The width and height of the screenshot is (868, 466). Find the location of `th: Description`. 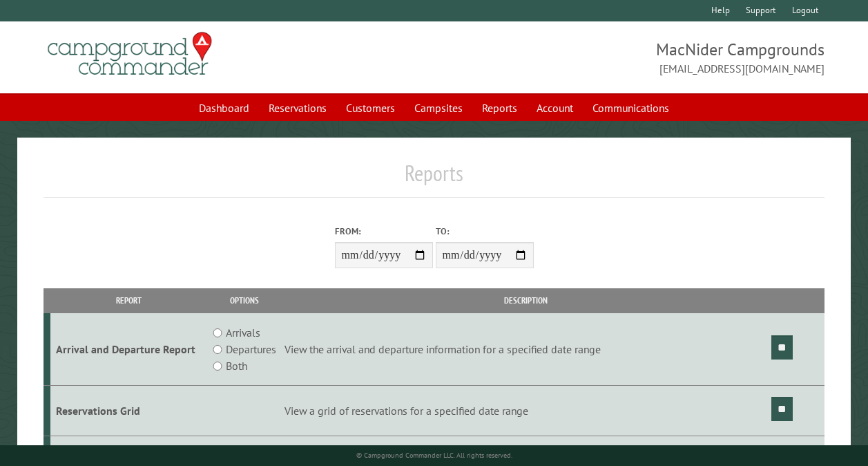

th: Description is located at coordinates (526, 300).